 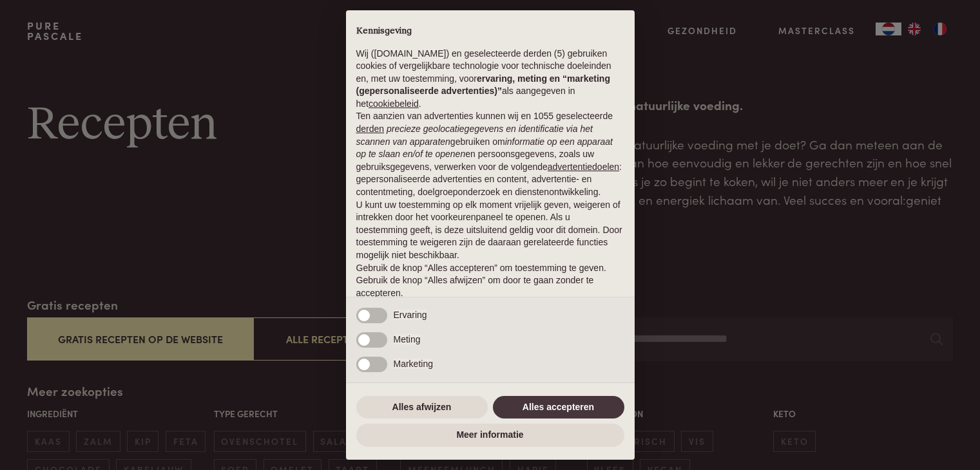 I want to click on em: precieze geolocatiegegevens en identificatie via het scannen van apparaten, so click(x=474, y=135).